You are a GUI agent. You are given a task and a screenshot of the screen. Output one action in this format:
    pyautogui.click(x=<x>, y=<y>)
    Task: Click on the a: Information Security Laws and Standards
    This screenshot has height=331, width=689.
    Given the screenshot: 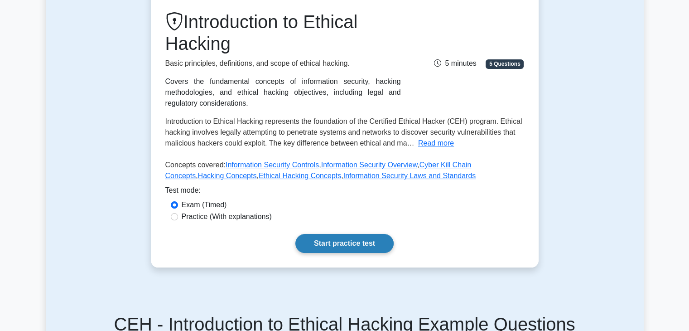 What is the action you would take?
    pyautogui.click(x=409, y=175)
    